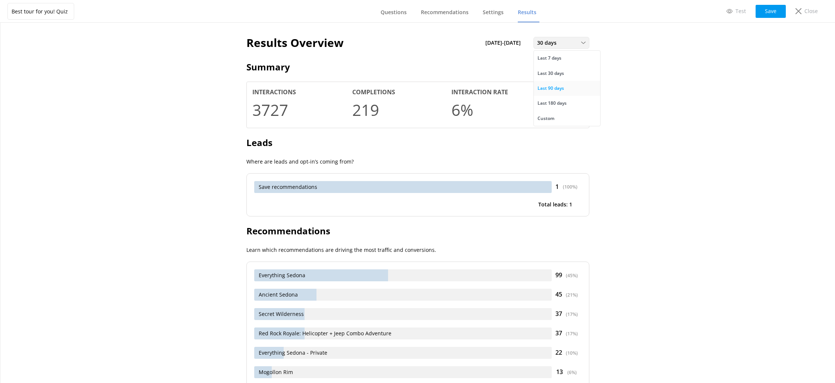 The height and width of the screenshot is (383, 835). I want to click on h1: 3727, so click(270, 110).